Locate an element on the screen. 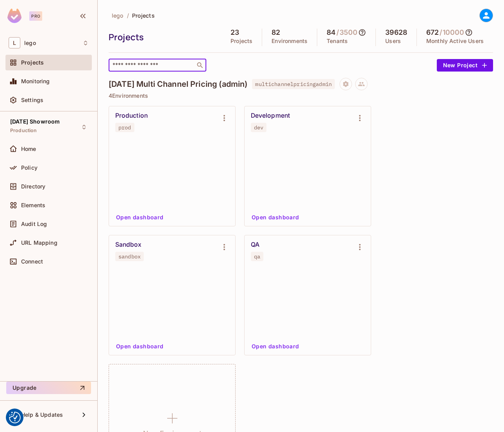  p: Environments is located at coordinates (289, 41).